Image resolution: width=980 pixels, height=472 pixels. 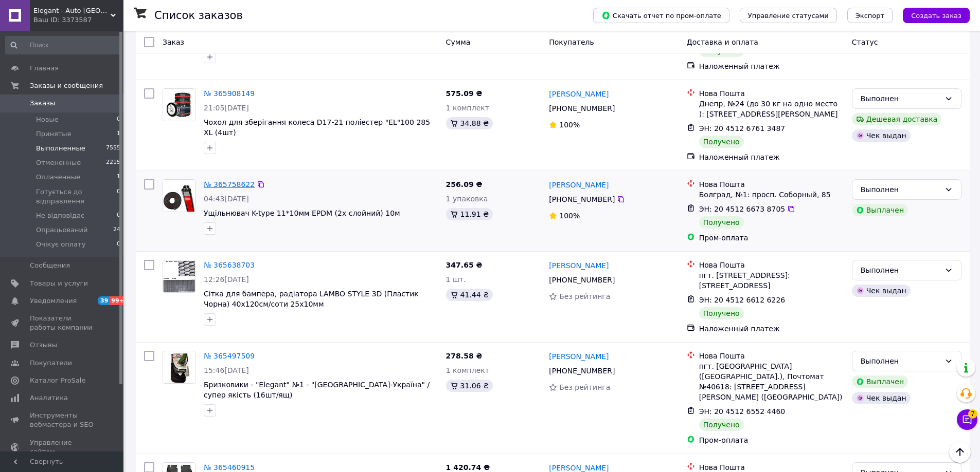 What do you see at coordinates (72, 11) in the screenshot?
I see `span: Elegant - Auto Украина` at bounding box center [72, 11].